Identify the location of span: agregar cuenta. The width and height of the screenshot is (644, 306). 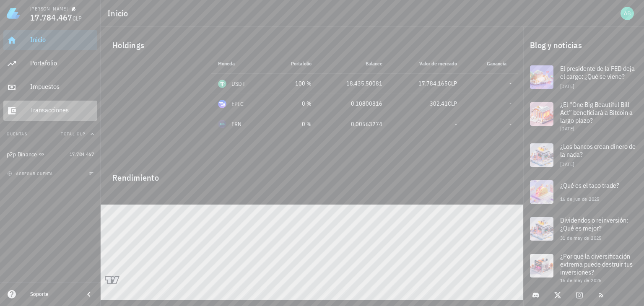
(30, 173).